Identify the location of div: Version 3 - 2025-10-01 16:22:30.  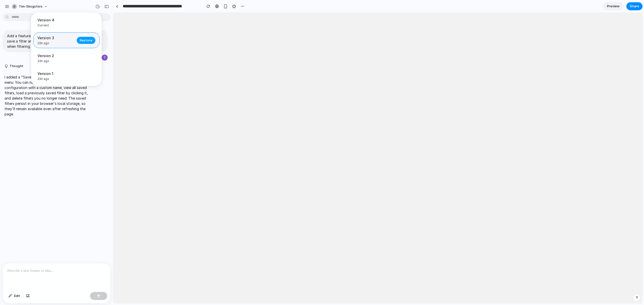
(66, 40).